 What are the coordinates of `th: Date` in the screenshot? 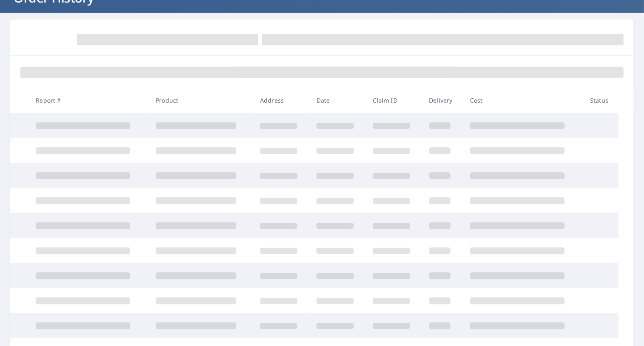 It's located at (338, 100).